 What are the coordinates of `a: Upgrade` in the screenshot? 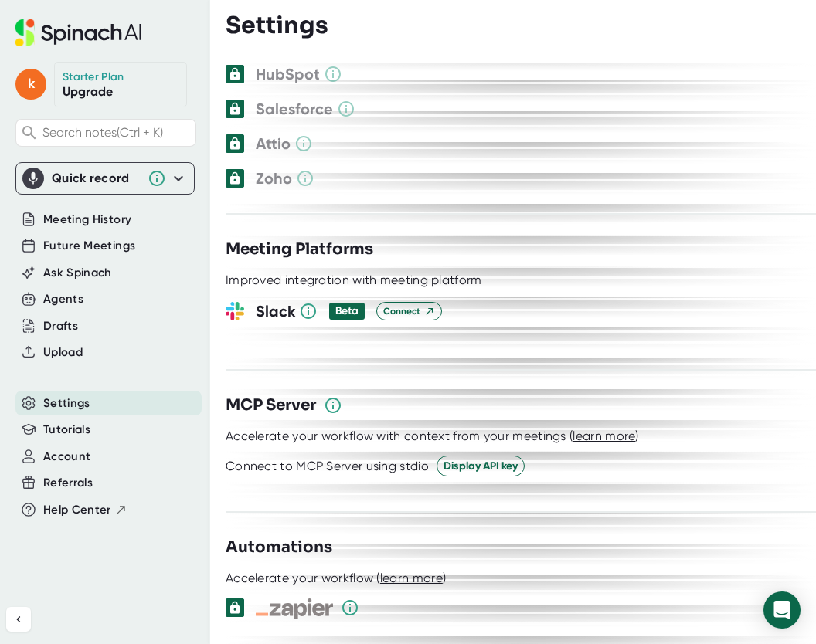 It's located at (87, 91).